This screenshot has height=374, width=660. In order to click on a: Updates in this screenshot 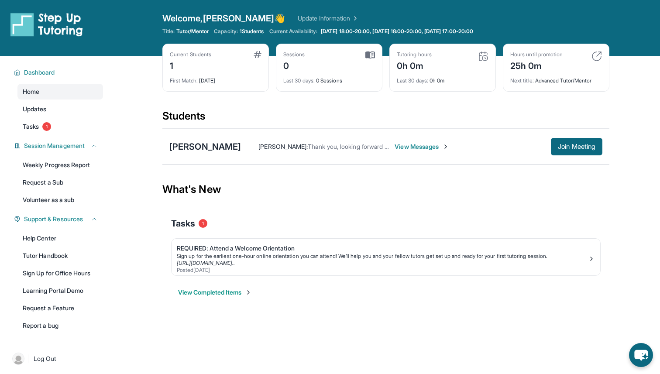, I will do `click(60, 109)`.